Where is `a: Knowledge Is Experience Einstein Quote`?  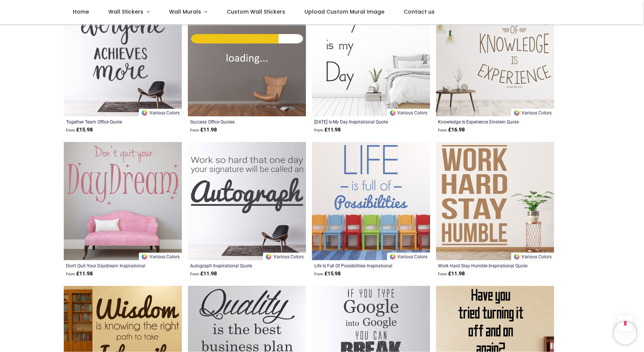 a: Knowledge Is Experience Einstein Quote is located at coordinates (483, 122).